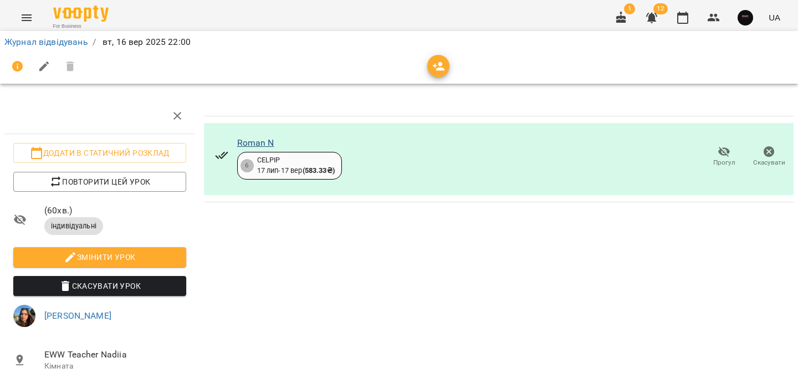 This screenshot has height=378, width=798. I want to click on button: Прогул, so click(724, 157).